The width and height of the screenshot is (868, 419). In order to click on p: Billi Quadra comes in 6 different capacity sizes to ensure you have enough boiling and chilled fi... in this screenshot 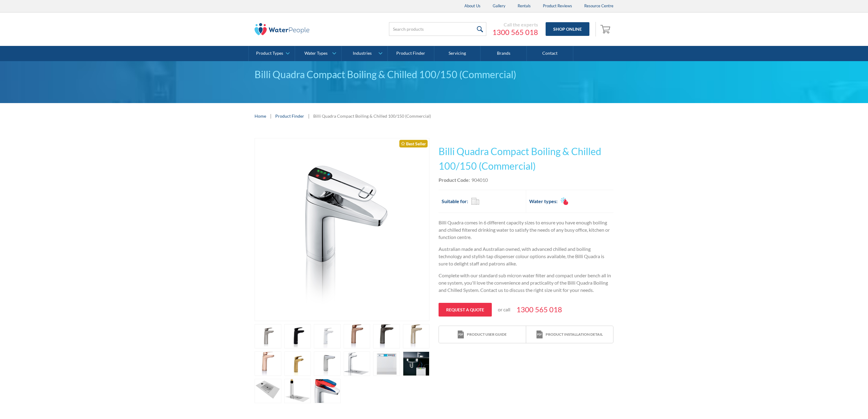, I will do `click(526, 230)`.